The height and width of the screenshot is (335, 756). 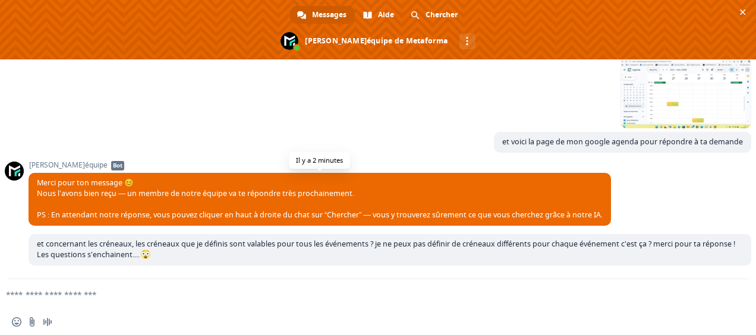 I want to click on span: Aide, so click(x=386, y=15).